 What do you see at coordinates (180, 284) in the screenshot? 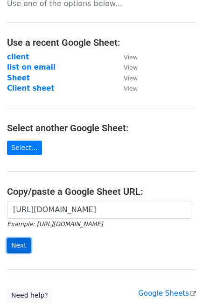
I see `div: Chat Widget` at bounding box center [180, 284].